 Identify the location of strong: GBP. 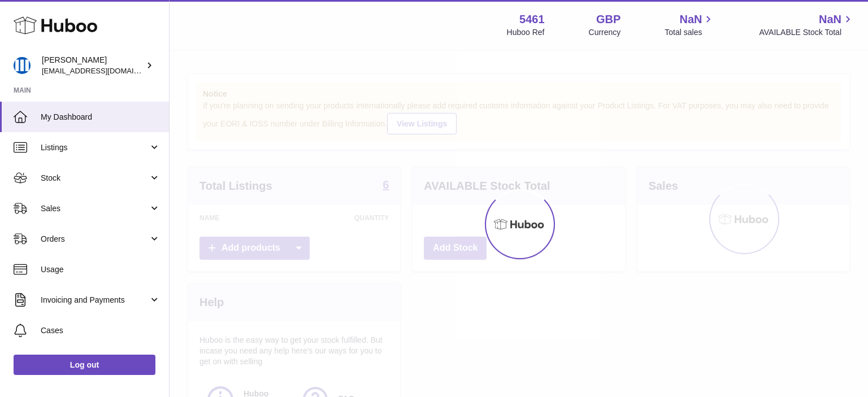
(608, 19).